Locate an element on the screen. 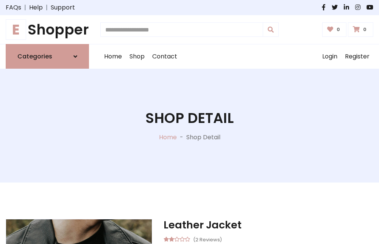 The height and width of the screenshot is (244, 379). h1: Shop Detail is located at coordinates (190, 118).